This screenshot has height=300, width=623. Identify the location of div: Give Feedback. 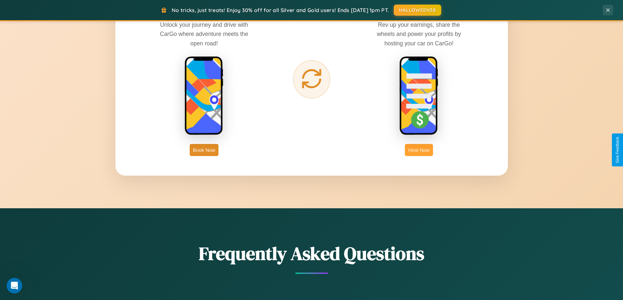
(617, 150).